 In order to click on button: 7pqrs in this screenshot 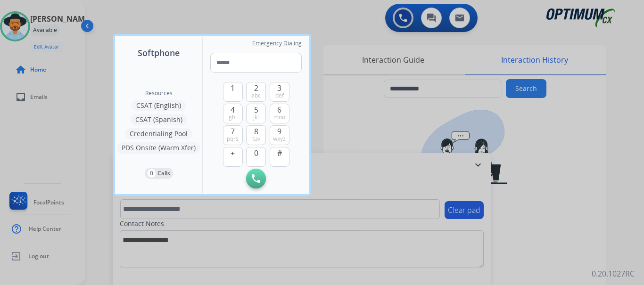, I will do `click(233, 135)`.